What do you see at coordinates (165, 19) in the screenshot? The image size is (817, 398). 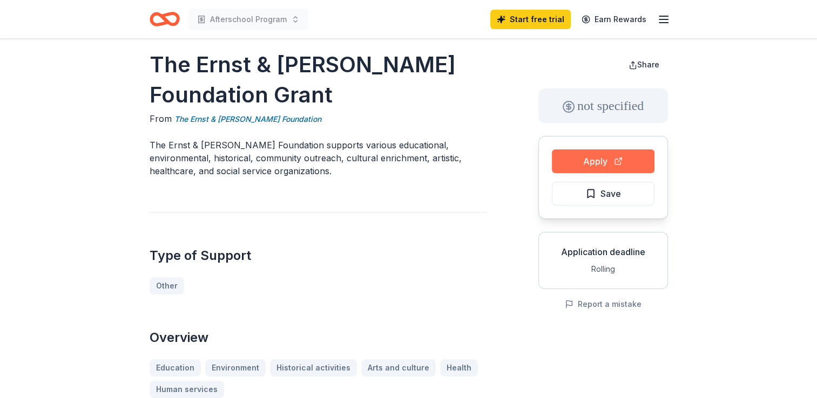 I see `a: Home` at bounding box center [165, 19].